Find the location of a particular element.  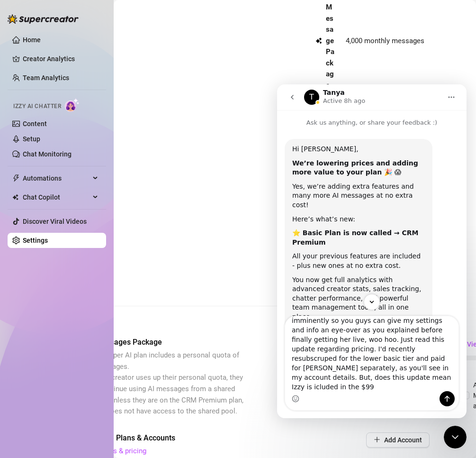

span: thunderbolt is located at coordinates (16, 178).